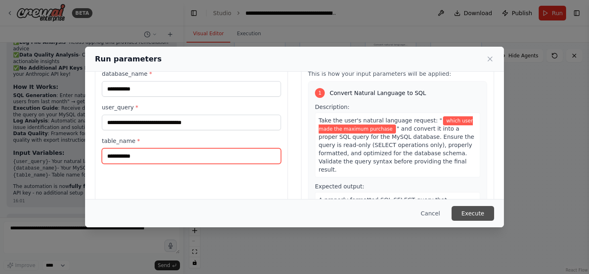 Image resolution: width=589 pixels, height=274 pixels. I want to click on p: This is how your input parameters will be applied:, so click(398, 74).